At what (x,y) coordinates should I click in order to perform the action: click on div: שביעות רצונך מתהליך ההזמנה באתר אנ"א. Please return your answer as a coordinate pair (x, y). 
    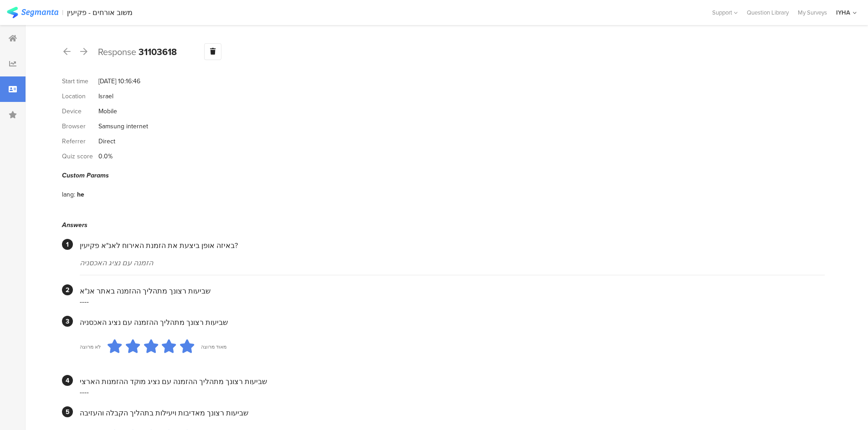
    Looking at the image, I should click on (452, 291).